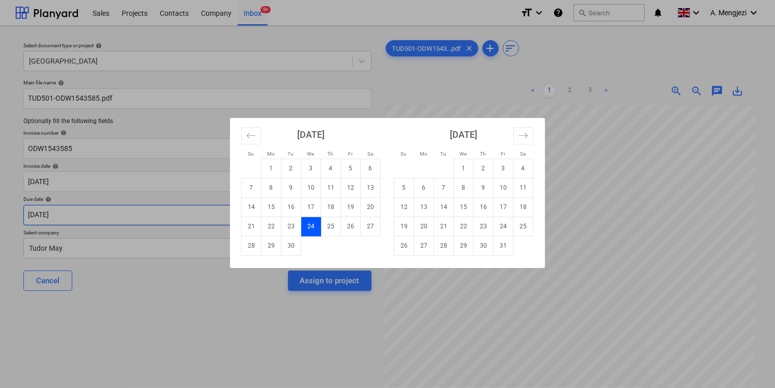 The image size is (775, 388). What do you see at coordinates (464, 246) in the screenshot?
I see `td: Wednesday, October 29, 2025` at bounding box center [464, 246].